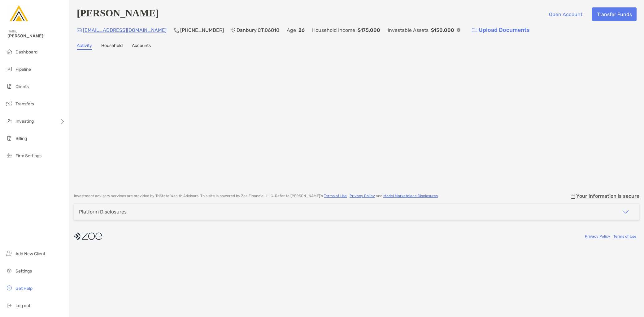 This screenshot has height=317, width=644. I want to click on img: add_new_client icon, so click(9, 254).